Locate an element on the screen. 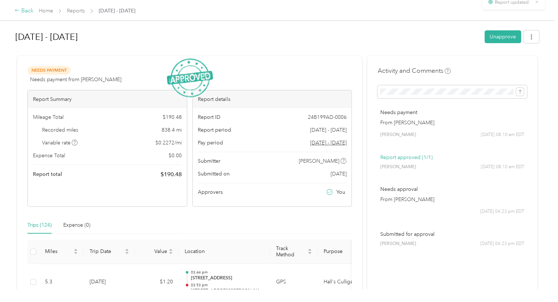 The image size is (558, 302). span: You is located at coordinates (341, 192).